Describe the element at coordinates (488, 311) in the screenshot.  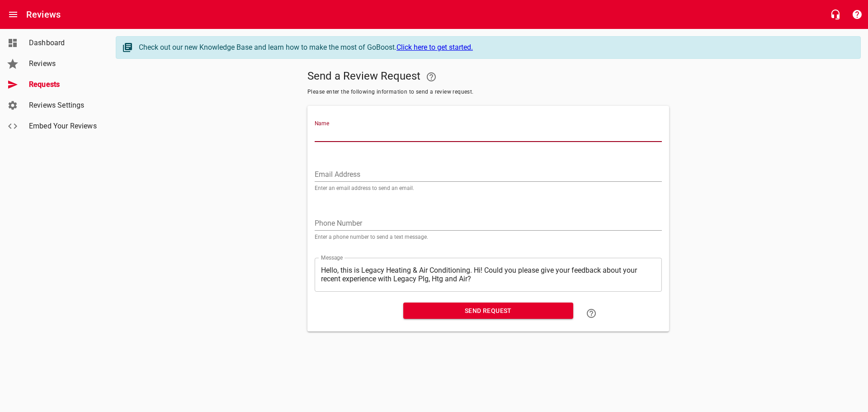
I see `span: Send Request` at that location.